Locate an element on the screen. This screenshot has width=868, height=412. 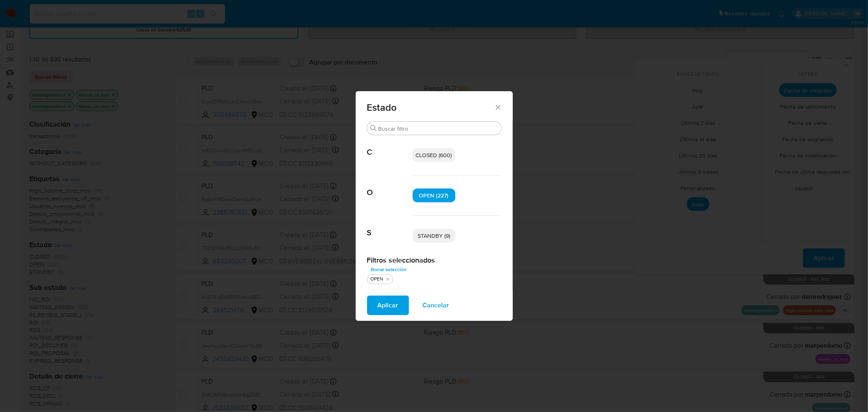
div: CLOSED (600) is located at coordinates (434, 155).